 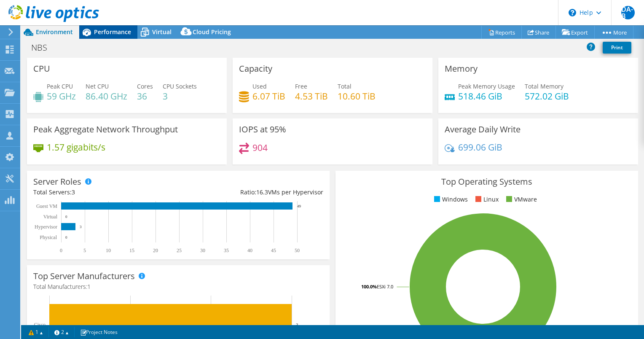 What do you see at coordinates (486, 96) in the screenshot?
I see `h4: 518.46 GiB` at bounding box center [486, 96].